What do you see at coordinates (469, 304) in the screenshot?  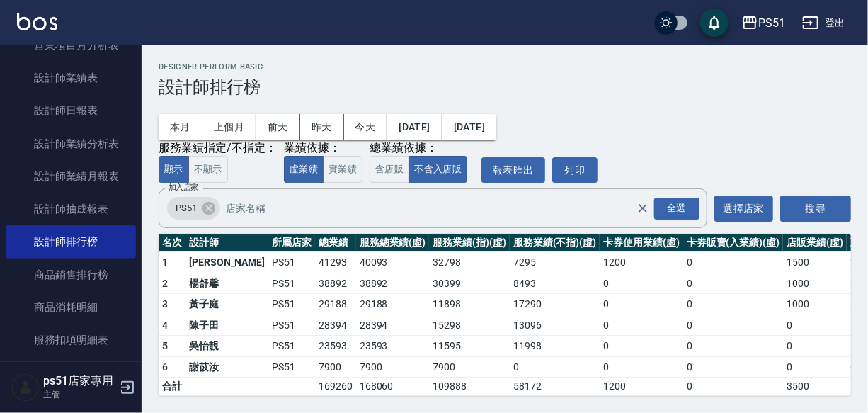 I see `td: 11898` at bounding box center [469, 304].